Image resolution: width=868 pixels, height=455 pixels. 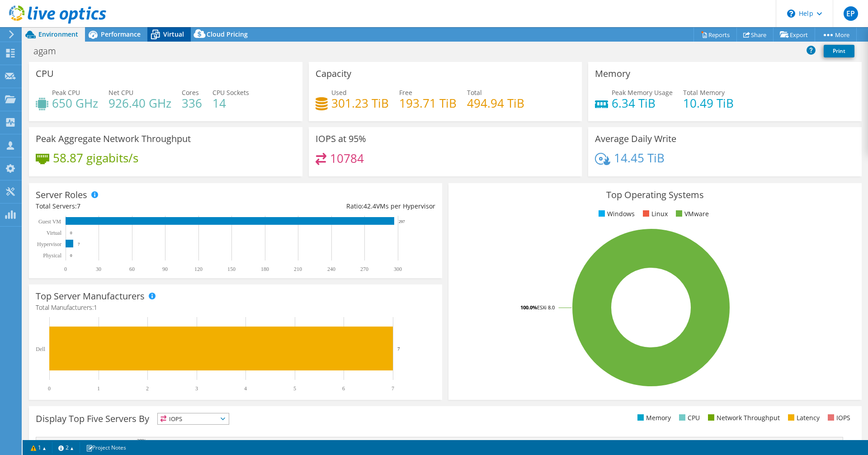 I want to click on a: Print, so click(x=839, y=51).